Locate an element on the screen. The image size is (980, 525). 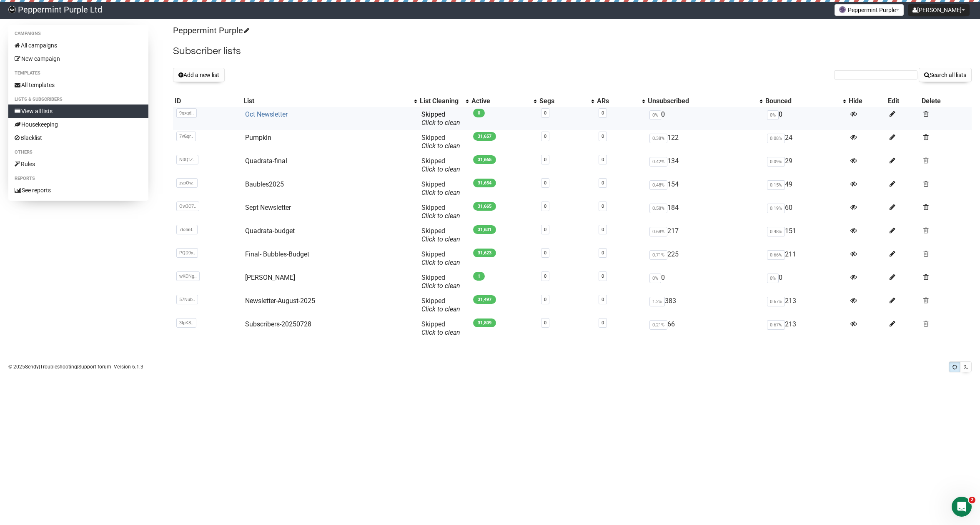
span: 1.2% is located at coordinates (657, 301).